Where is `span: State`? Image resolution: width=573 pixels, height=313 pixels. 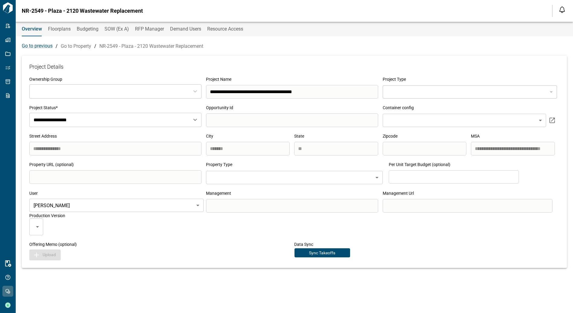 span: State is located at coordinates (299, 136).